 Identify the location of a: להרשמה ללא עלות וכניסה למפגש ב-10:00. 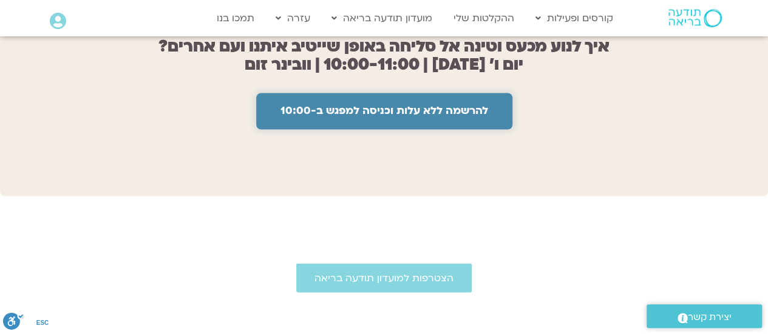
(384, 111).